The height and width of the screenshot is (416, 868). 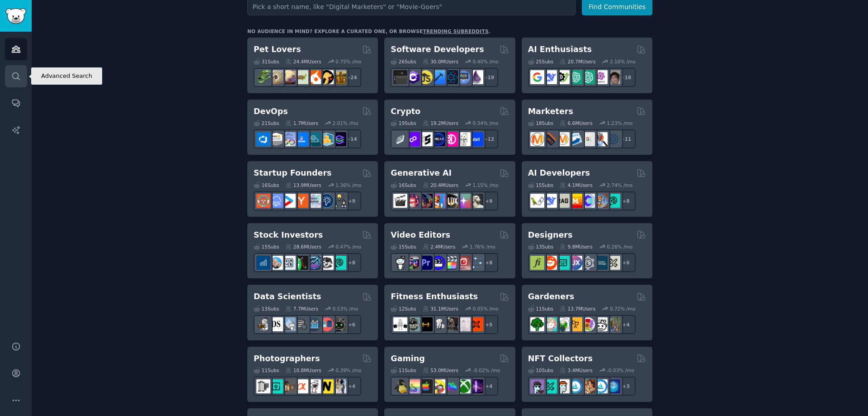 I want to click on img: DevOpsLinks, so click(x=301, y=139).